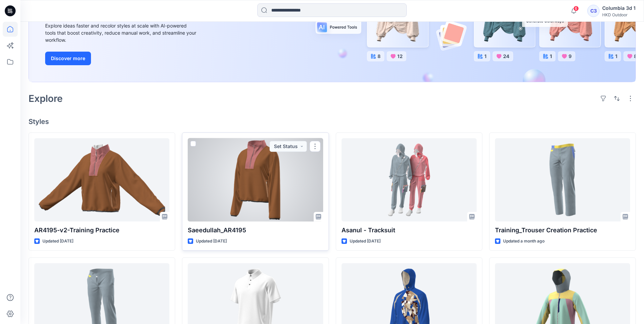 This screenshot has width=644, height=324. I want to click on p: Asanul - Tracksuit, so click(409, 230).